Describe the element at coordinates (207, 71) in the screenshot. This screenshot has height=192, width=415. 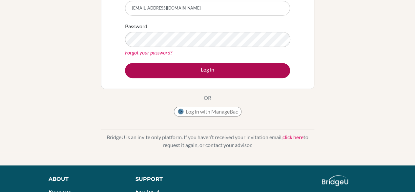
I see `button: Log in` at that location.